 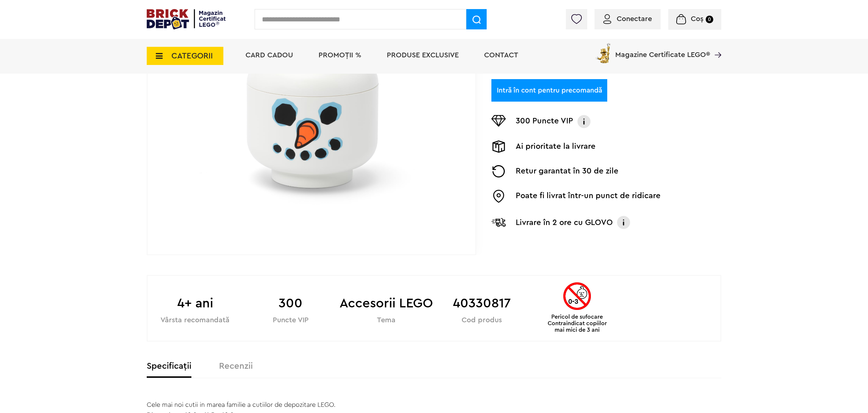 I want to click on div: Cod produs, so click(x=482, y=320).